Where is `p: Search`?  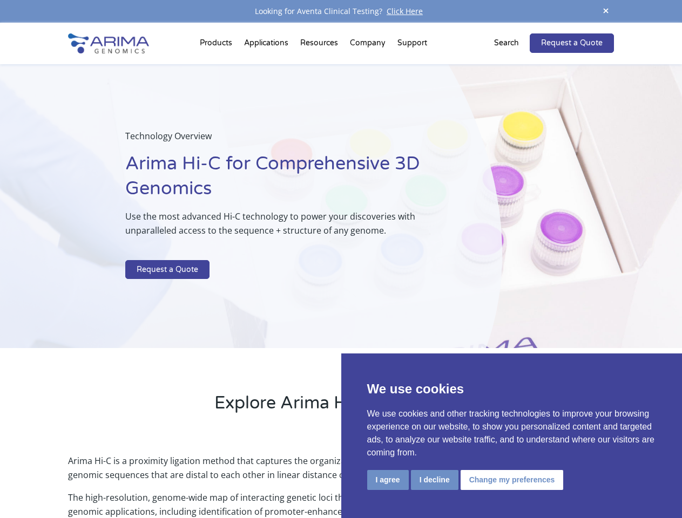 p: Search is located at coordinates (506, 43).